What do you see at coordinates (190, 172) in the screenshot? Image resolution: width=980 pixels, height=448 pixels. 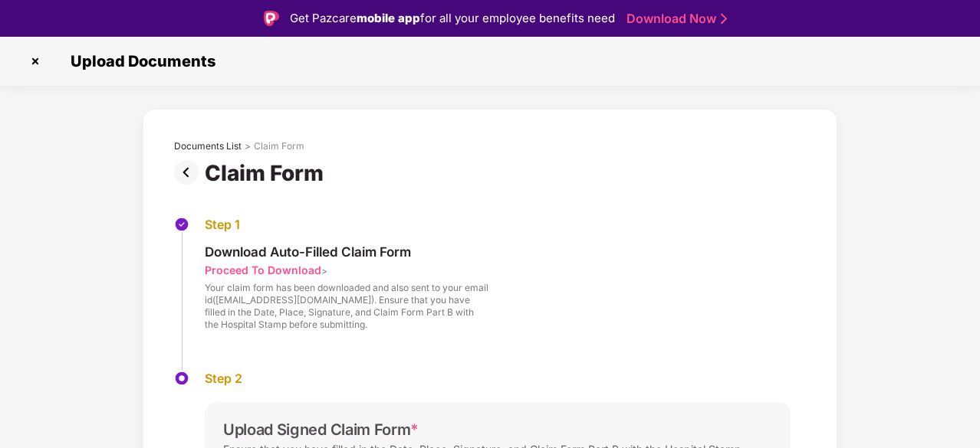 I see `img: svg+xml;base64,PHN2ZyBpZD0iUHJldi0zMngzMiIgeG1sbnM9Imh0dHA6Ly93d3cudzMub3JnLzIwMDAvc3ZnIiB3aWR0aD...` at bounding box center [190, 172].